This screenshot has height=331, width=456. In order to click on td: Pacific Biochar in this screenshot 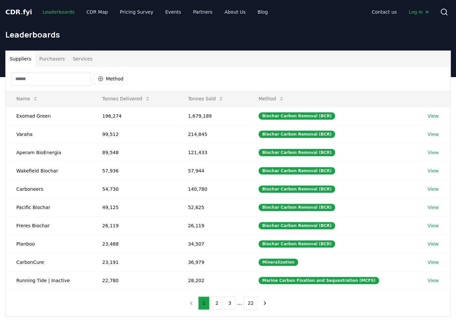, I will do `click(49, 207)`.